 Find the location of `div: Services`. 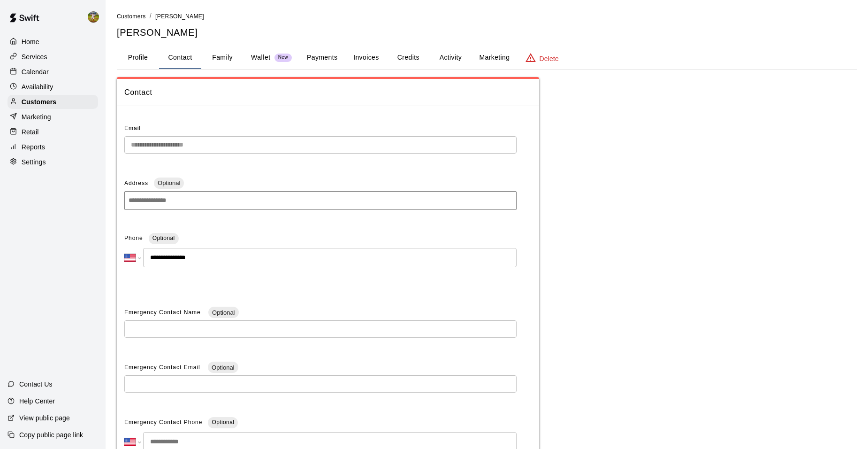

div: Services is located at coordinates (53, 57).